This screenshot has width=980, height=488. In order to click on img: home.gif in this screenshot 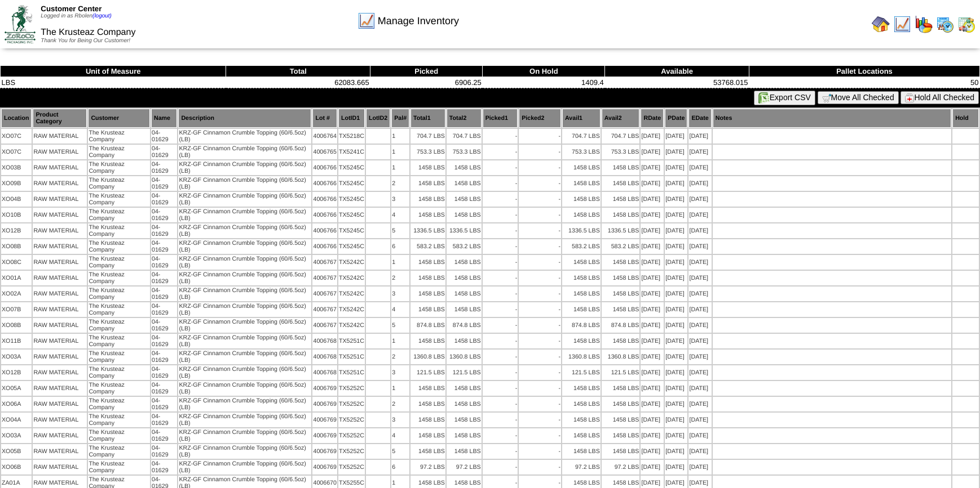, I will do `click(881, 25)`.